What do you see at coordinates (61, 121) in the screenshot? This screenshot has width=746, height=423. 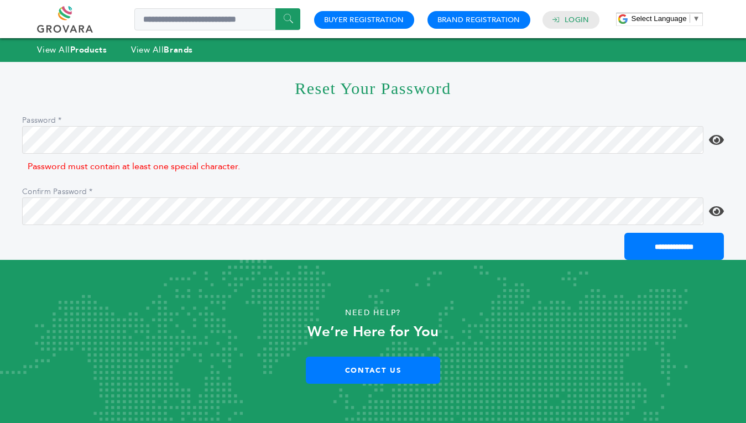 I see `label: Password` at bounding box center [61, 121].